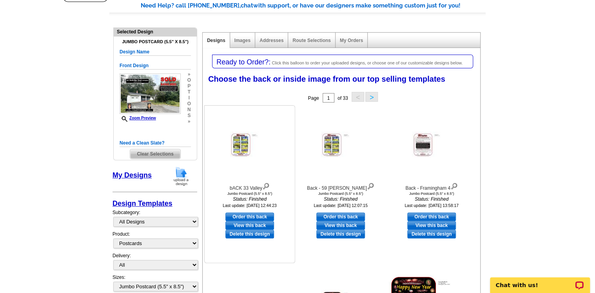 The image size is (595, 293). Describe the element at coordinates (343, 98) in the screenshot. I see `span: of 33` at that location.